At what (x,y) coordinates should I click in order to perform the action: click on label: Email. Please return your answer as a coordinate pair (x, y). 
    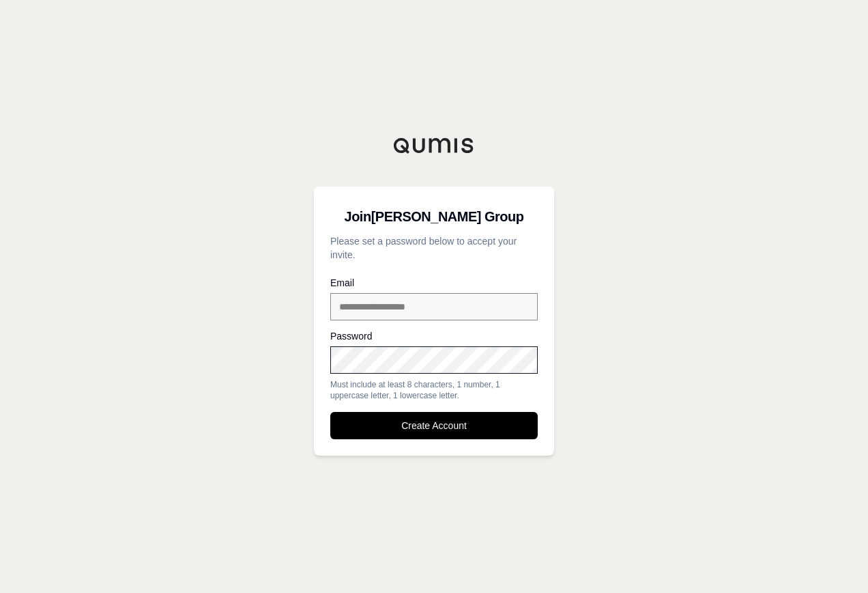
    Looking at the image, I should click on (434, 283).